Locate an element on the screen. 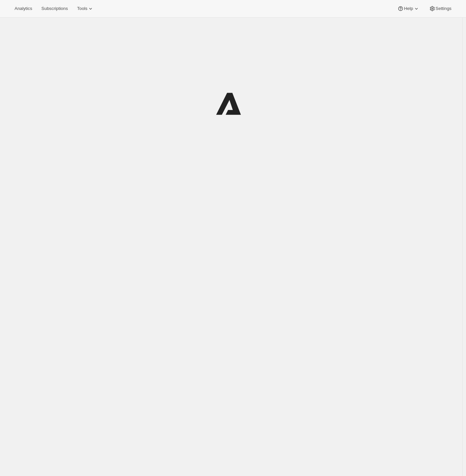 The height and width of the screenshot is (476, 466). button: Subscriptions is located at coordinates (55, 9).